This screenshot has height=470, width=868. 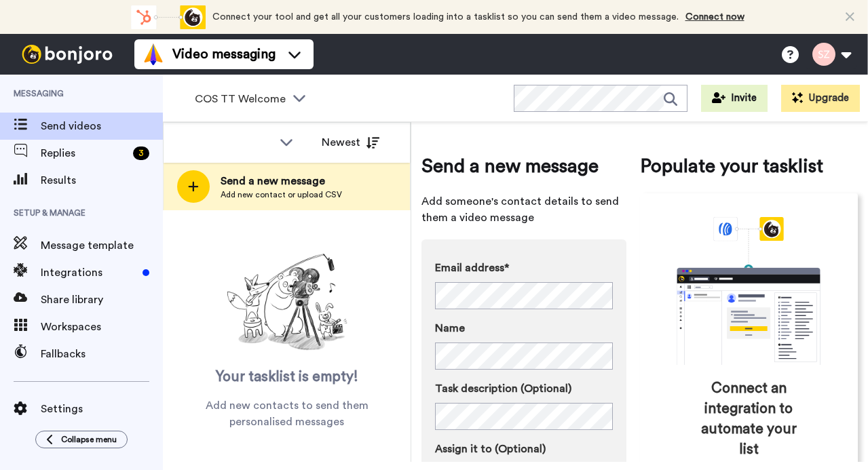 What do you see at coordinates (89, 273) in the screenshot?
I see `span: Integrations` at bounding box center [89, 273].